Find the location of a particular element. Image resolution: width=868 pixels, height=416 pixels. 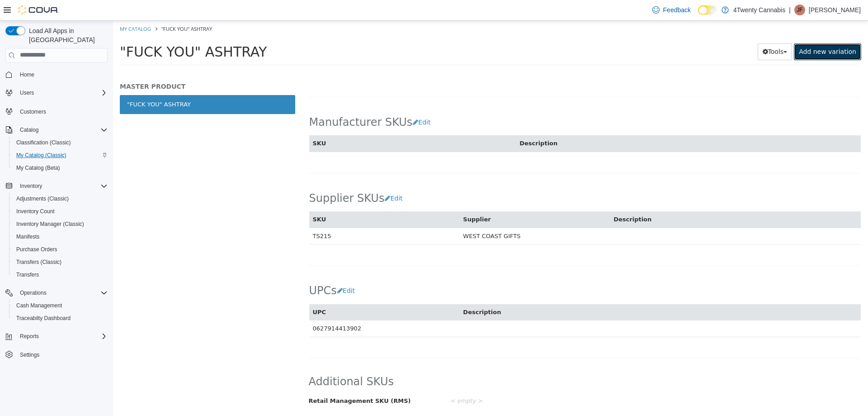

a: My Catalog (Beta) is located at coordinates (38, 168).